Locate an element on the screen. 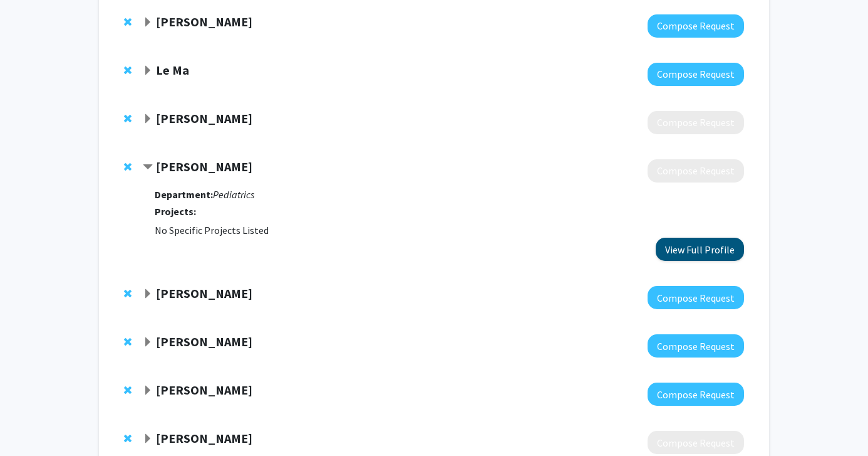 The image size is (868, 456). span: Remove Le Ma from bookmarks is located at coordinates (128, 70).